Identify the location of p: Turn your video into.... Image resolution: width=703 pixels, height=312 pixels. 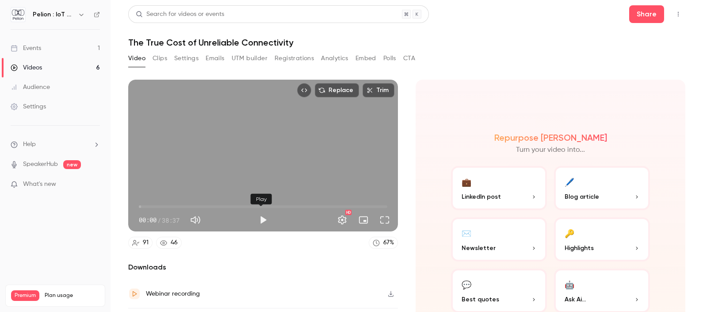
(550, 150).